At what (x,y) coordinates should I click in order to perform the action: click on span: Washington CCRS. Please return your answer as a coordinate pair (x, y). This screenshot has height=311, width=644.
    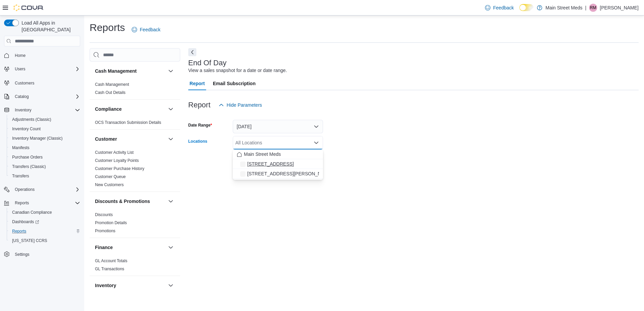
    Looking at the image, I should click on (45, 240).